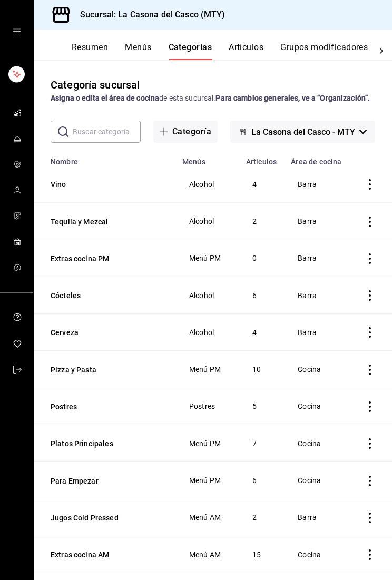 This screenshot has height=580, width=392. I want to click on strong: Para cambios generales, ve a “Organización”., so click(292, 98).